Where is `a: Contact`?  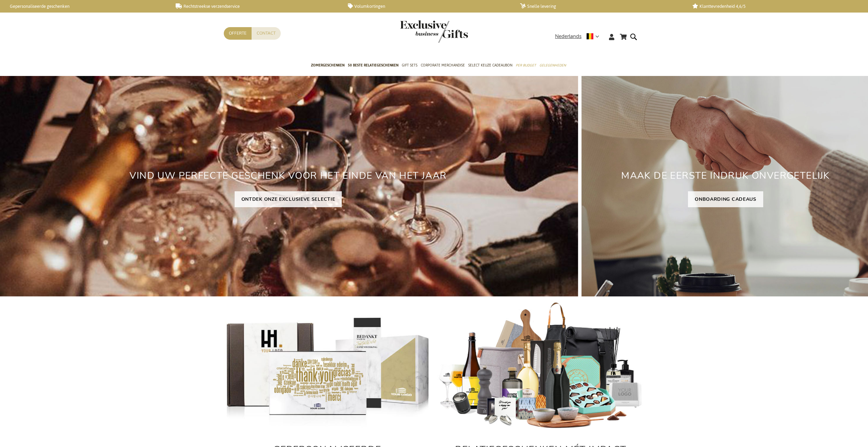
a: Contact is located at coordinates (266, 33).